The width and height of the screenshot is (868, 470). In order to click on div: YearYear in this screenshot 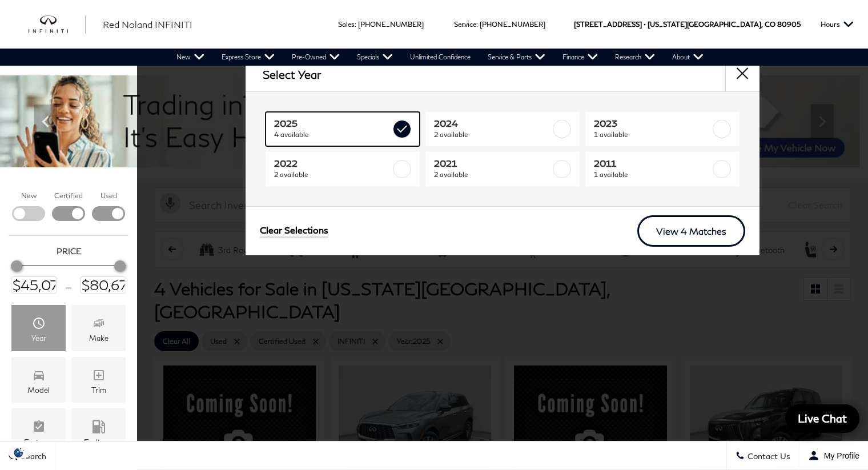, I will do `click(38, 328)`.